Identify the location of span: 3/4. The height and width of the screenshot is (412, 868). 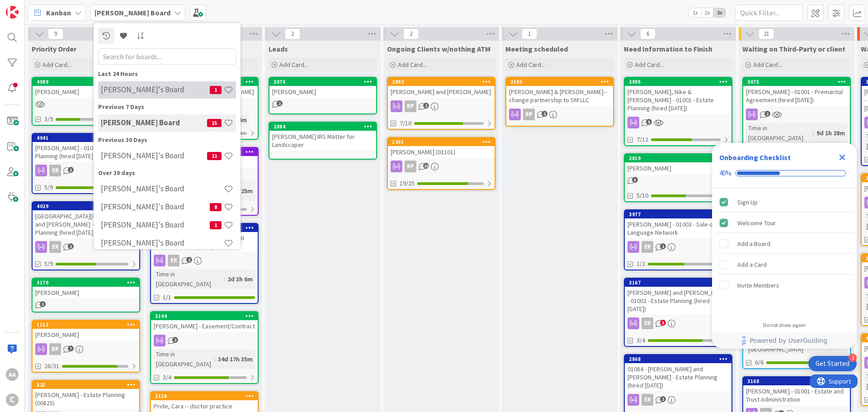
(167, 377).